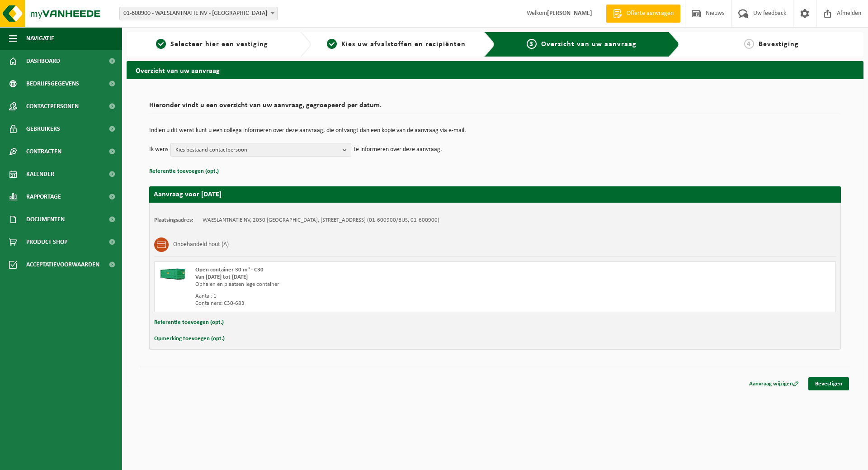  Describe the element at coordinates (52, 84) in the screenshot. I see `span: Bedrijfsgegevens` at that location.